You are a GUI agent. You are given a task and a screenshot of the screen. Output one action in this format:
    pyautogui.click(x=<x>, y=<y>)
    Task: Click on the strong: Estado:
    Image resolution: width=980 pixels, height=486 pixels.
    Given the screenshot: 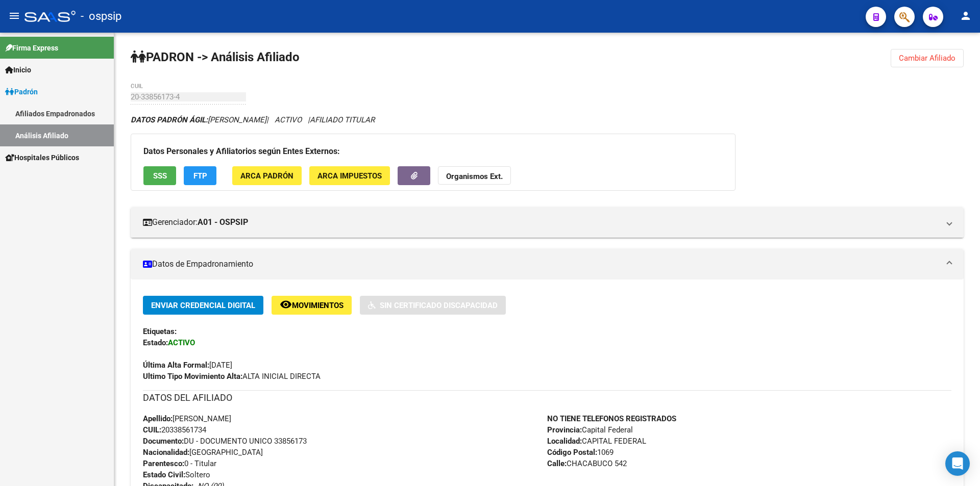 What is the action you would take?
    pyautogui.click(x=155, y=342)
    